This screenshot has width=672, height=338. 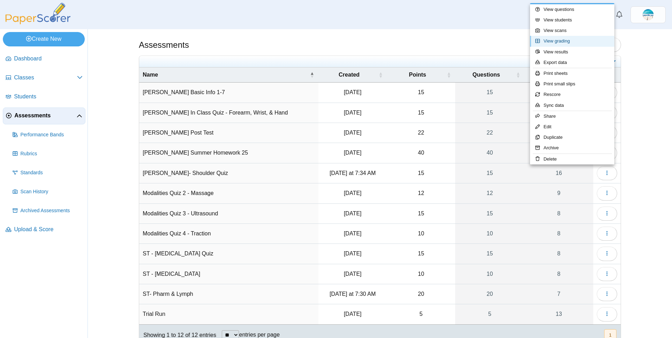 I want to click on time: Aug 22, 2025 at 3:21 PM, so click(x=352, y=152).